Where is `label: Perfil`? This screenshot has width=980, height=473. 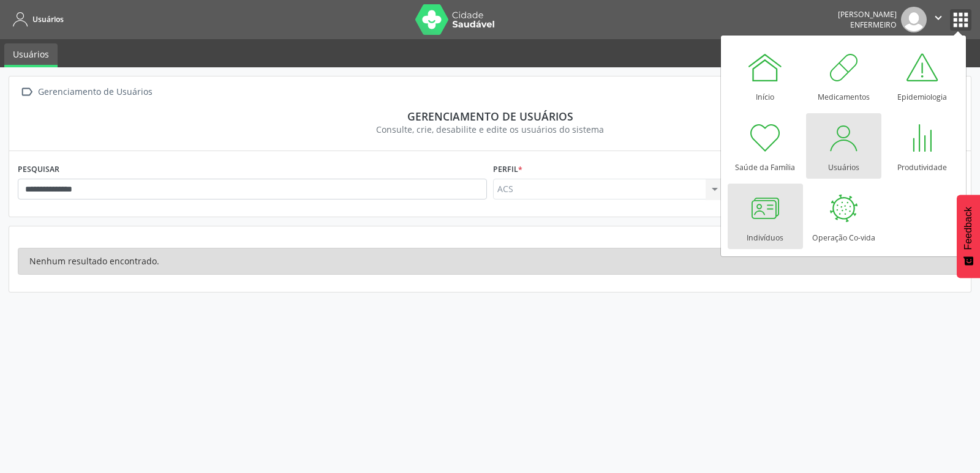 label: Perfil is located at coordinates (508, 169).